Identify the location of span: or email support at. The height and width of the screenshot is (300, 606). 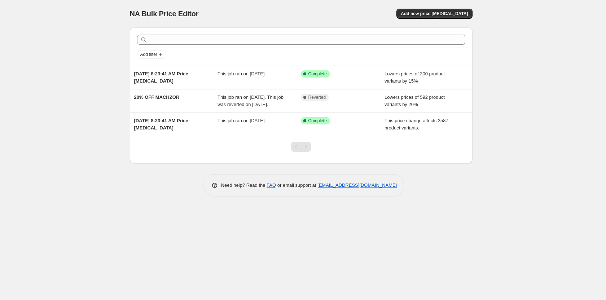
(296, 185).